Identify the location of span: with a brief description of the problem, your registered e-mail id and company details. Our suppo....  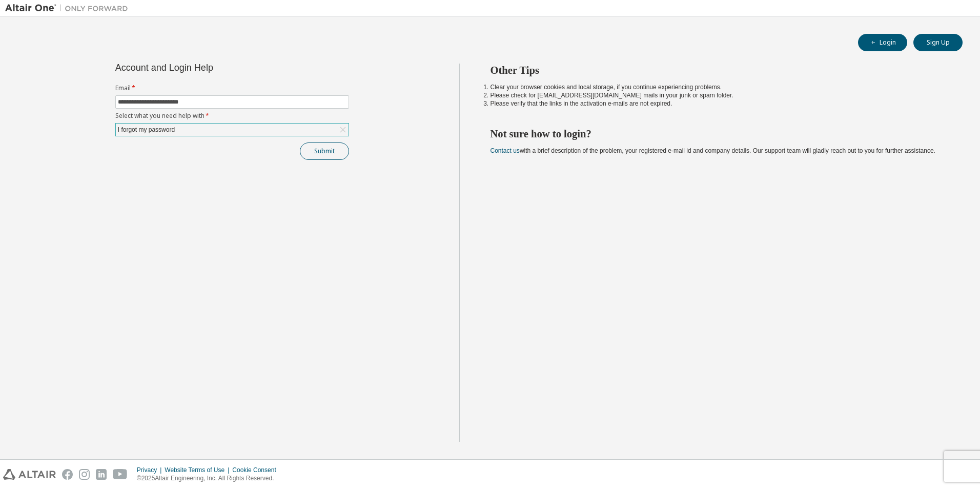
(713, 151).